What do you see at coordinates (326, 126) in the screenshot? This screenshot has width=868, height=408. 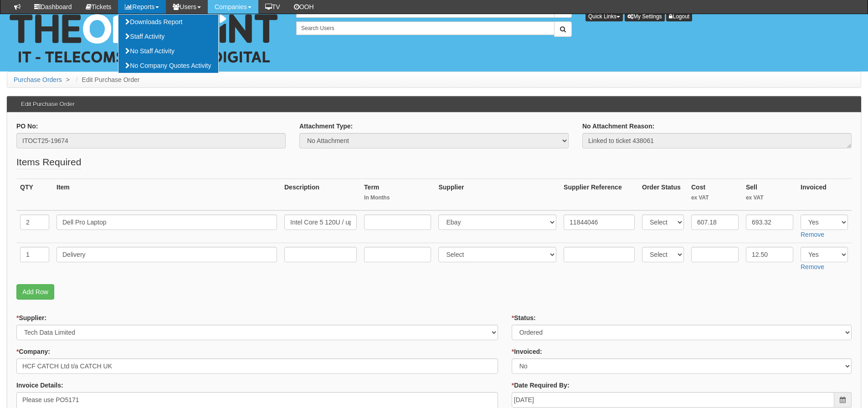 I see `label: Attachment Type:` at bounding box center [326, 126].